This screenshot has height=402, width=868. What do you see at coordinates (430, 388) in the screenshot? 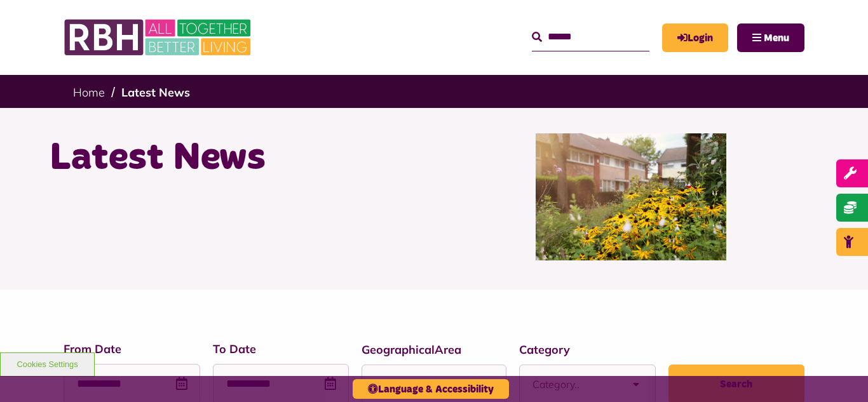
I see `button: Language & Accessibility` at bounding box center [430, 388].